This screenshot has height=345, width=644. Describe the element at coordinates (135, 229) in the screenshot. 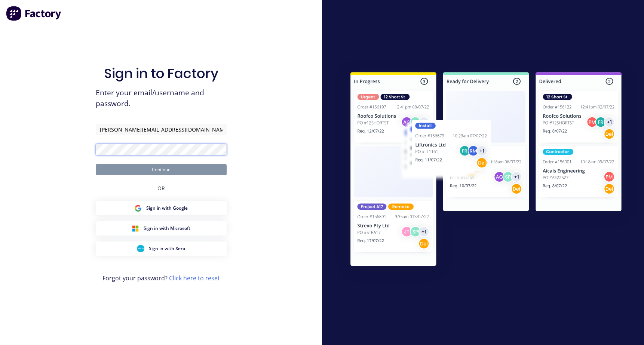

I see `img: Microsoft Sign in` at that location.